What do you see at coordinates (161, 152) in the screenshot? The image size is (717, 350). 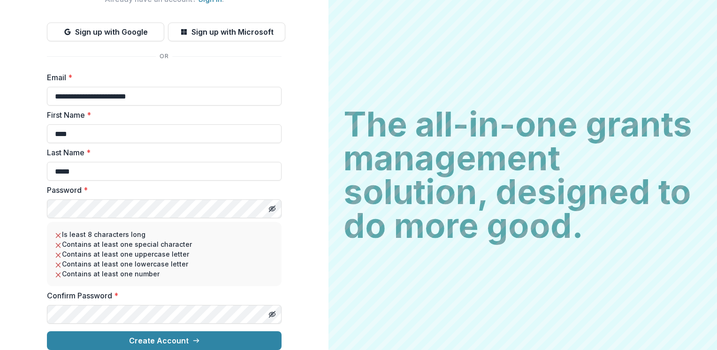 I see `label: Last Name` at bounding box center [161, 152].